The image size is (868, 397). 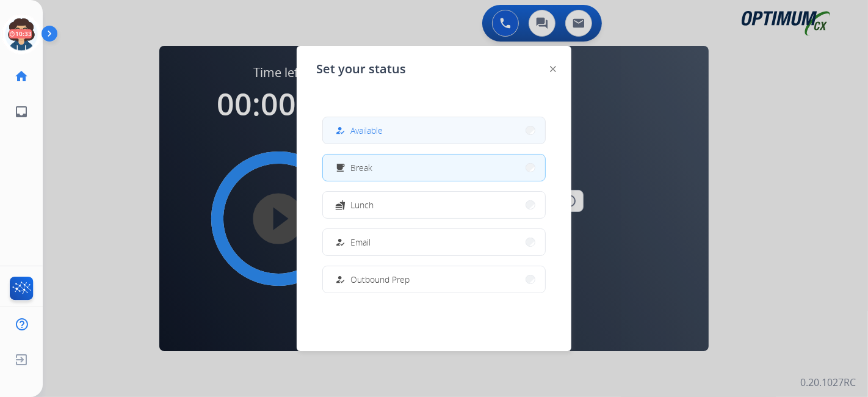 I want to click on mat-icon: home, so click(x=21, y=77).